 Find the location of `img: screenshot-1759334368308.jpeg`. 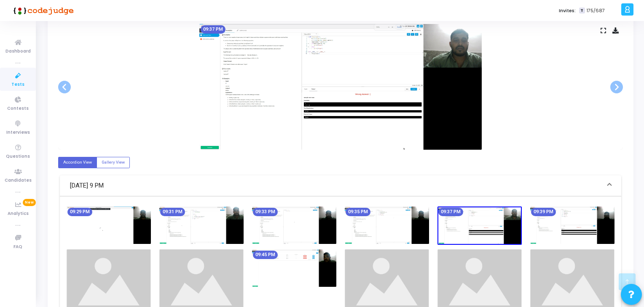

img: screenshot-1759334368308.jpeg is located at coordinates (109, 225).